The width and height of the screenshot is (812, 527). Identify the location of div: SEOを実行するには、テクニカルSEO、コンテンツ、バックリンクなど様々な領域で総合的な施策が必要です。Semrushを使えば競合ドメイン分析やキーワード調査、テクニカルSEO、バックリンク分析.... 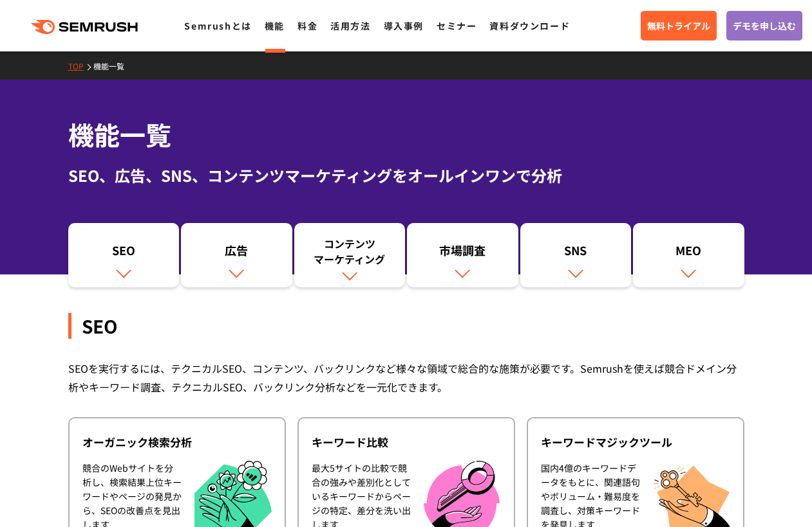
(406, 378).